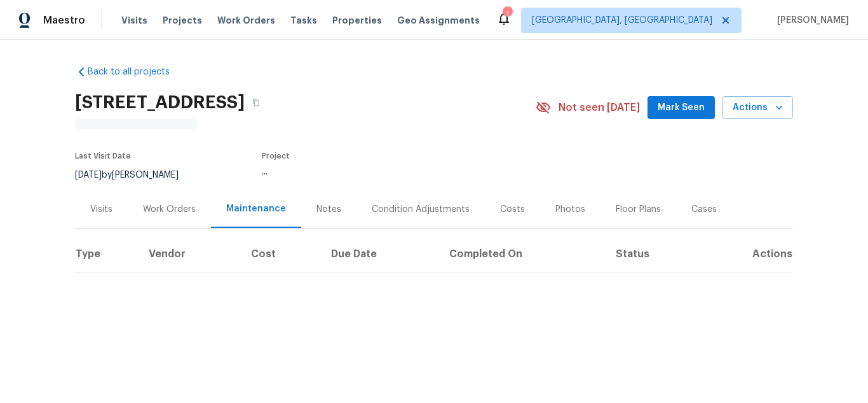  What do you see at coordinates (653, 254) in the screenshot?
I see `th: Status` at bounding box center [653, 254].